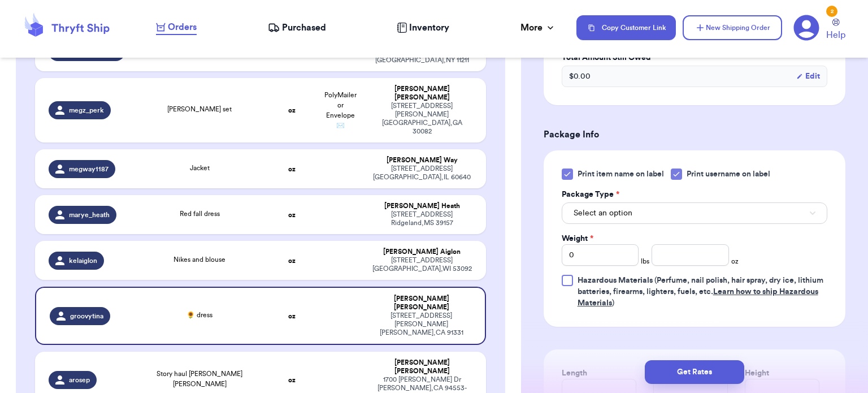 This screenshot has width=868, height=393. I want to click on span: arosep, so click(79, 380).